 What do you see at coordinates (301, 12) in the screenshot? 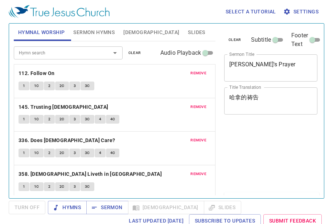
I see `span: Settings` at bounding box center [301, 12].